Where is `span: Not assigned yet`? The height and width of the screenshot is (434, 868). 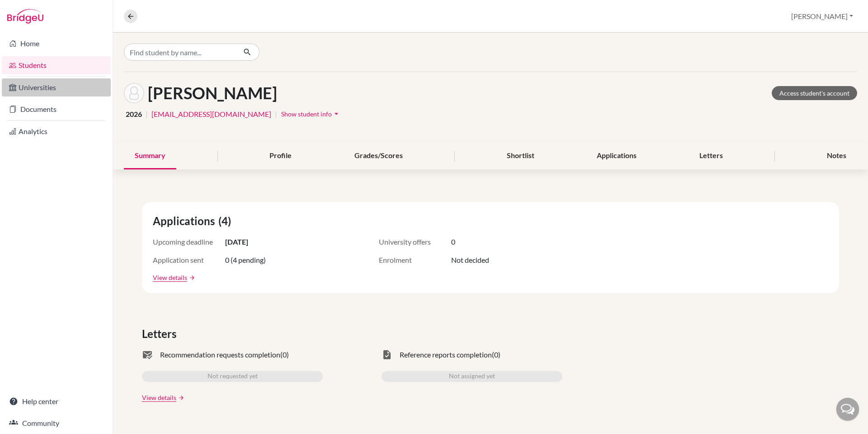
span: Not assigned yet is located at coordinates (472, 376).